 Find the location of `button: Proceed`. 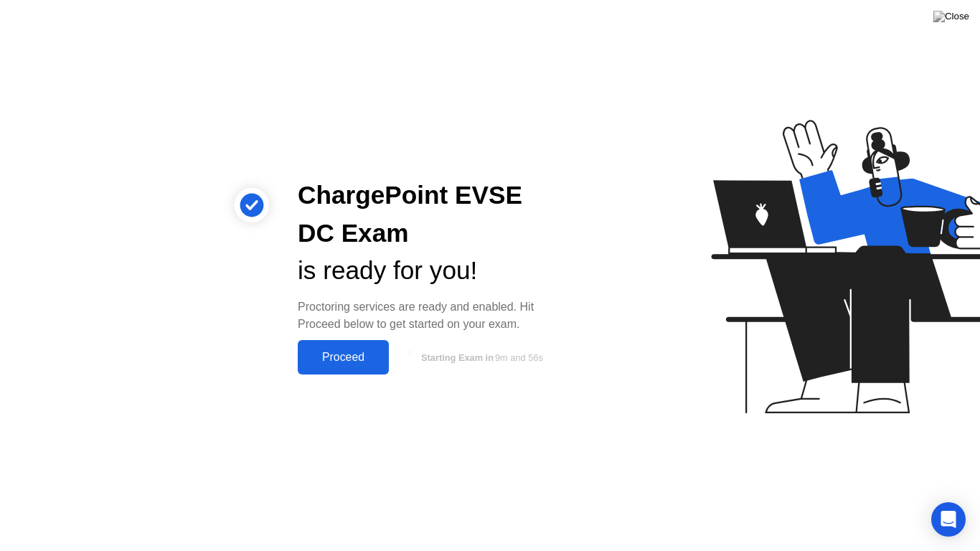

button: Proceed is located at coordinates (343, 357).